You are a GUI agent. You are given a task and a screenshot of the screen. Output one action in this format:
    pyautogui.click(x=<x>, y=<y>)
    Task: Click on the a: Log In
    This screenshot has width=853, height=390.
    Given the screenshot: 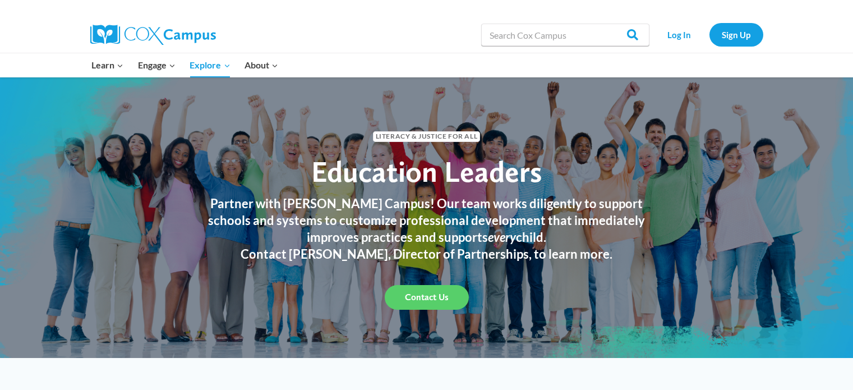 What is the action you would take?
    pyautogui.click(x=679, y=34)
    